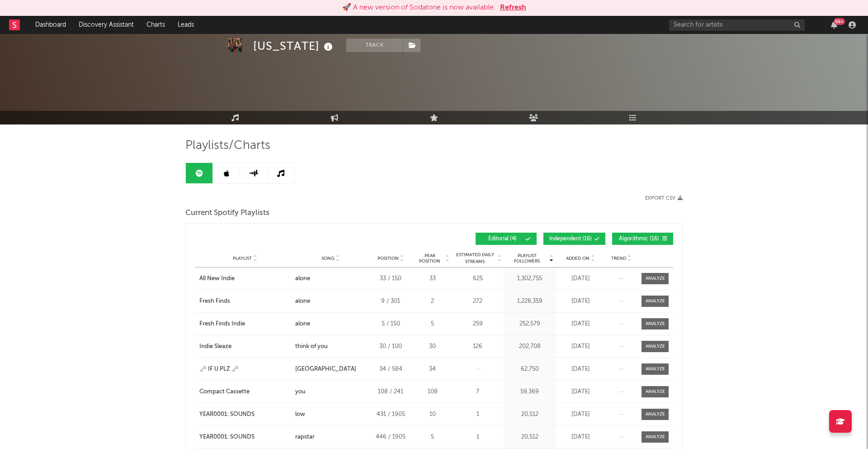 The width and height of the screenshot is (868, 449). What do you see at coordinates (477, 324) in the screenshot?
I see `div: 259` at bounding box center [477, 324].